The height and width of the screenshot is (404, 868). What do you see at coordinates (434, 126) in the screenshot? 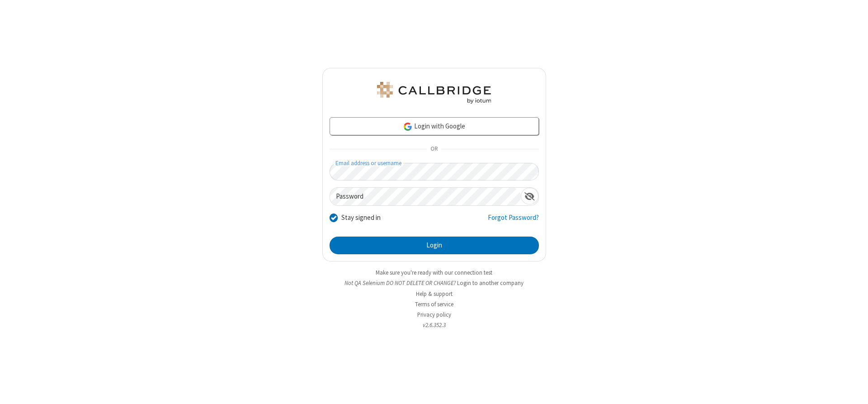
I see `a: Login with Google` at bounding box center [434, 126].